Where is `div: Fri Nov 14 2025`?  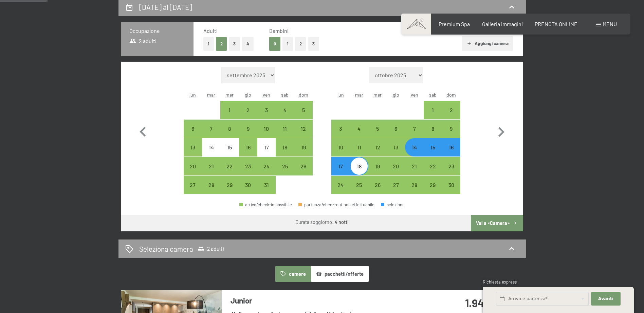 div: Fri Nov 14 2025 is located at coordinates (414, 147).